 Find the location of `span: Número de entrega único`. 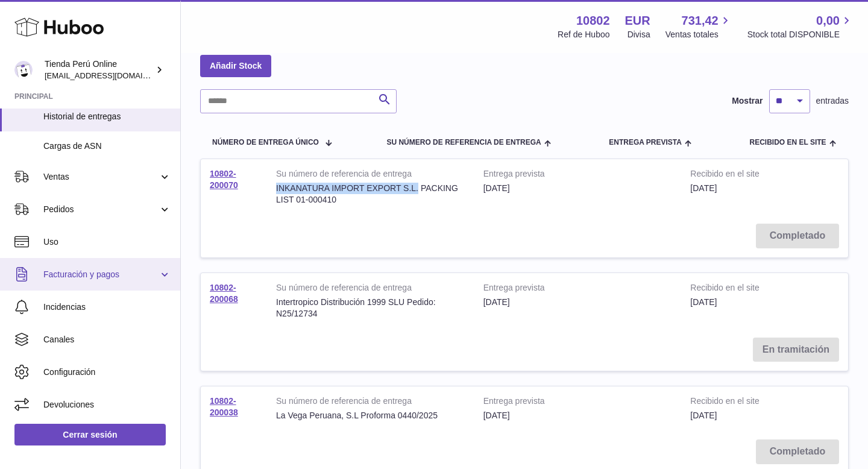

span: Número de entrega único is located at coordinates (265, 142).